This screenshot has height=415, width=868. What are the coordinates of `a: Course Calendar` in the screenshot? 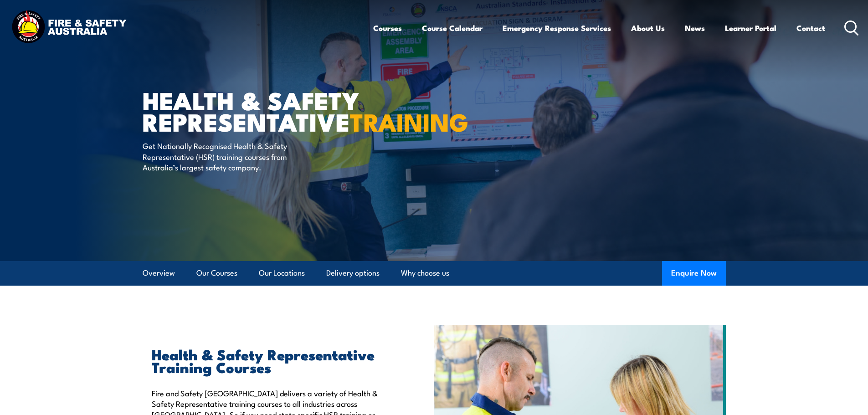 It's located at (452, 28).